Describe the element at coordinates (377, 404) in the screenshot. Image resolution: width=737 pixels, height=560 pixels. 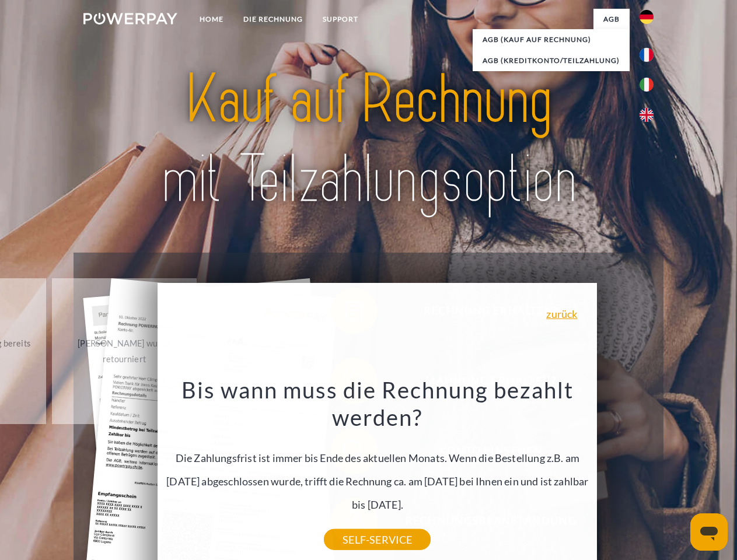
I see `h3: Bis wann muss die Rechnung bezahlt werden?` at that location.